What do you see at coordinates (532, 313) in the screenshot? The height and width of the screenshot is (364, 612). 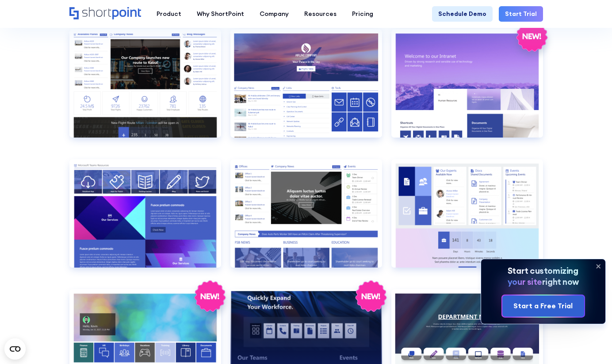 I see `div: Chat Widget` at bounding box center [532, 313].